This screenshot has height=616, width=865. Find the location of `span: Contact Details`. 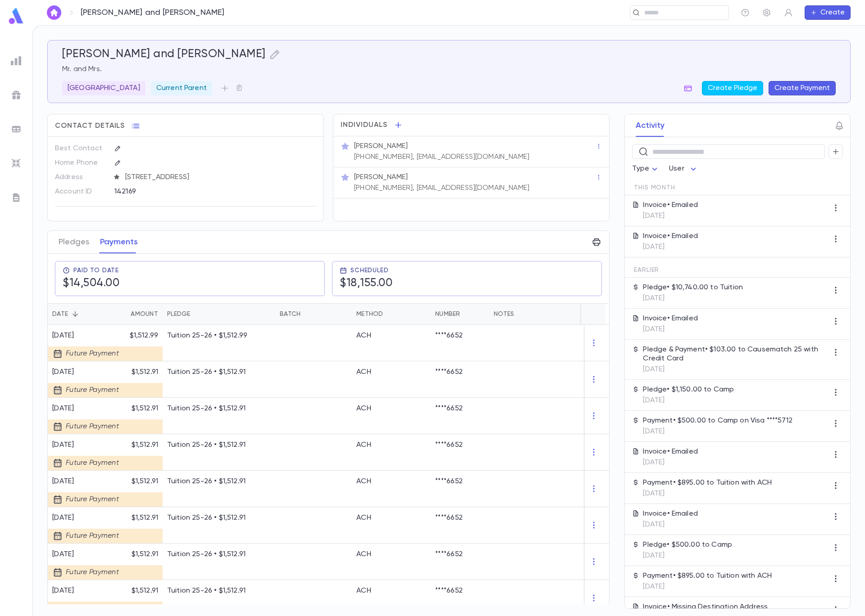

span: Contact Details is located at coordinates (89, 126).